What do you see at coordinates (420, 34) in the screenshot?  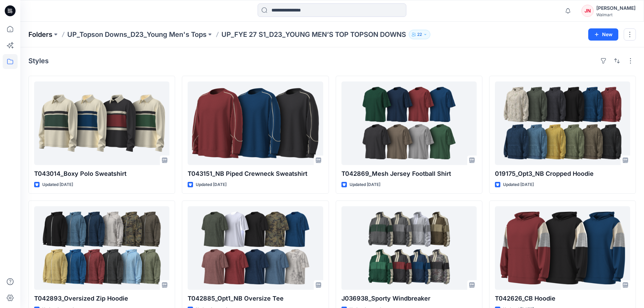 I see `p: 22` at bounding box center [420, 34].